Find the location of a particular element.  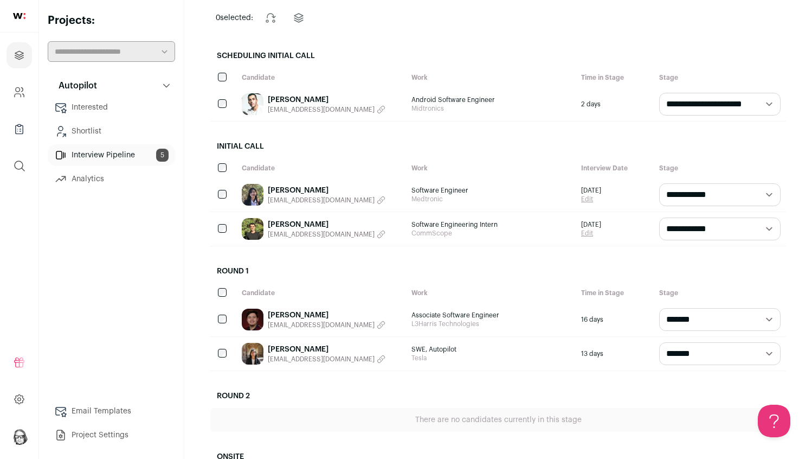

button: Autopilot is located at coordinates (111, 86).